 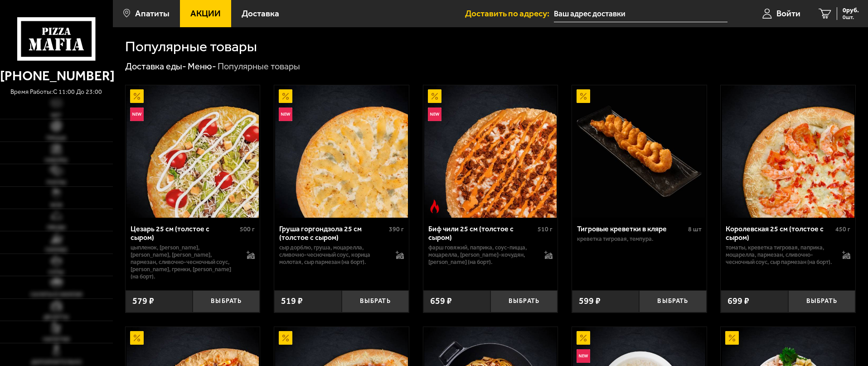 What do you see at coordinates (184, 233) in the screenshot?
I see `div: Цезарь 25 см (толстое с сыром)` at bounding box center [184, 233].